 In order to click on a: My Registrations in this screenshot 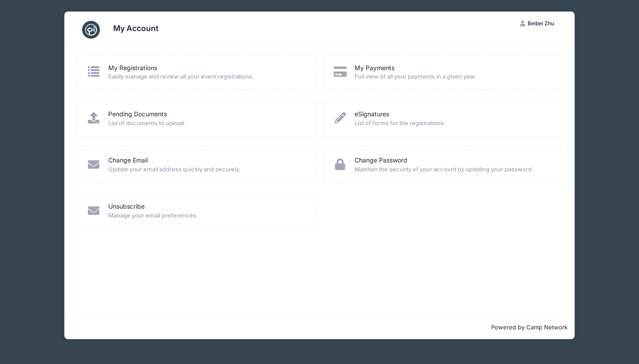, I will do `click(132, 68)`.